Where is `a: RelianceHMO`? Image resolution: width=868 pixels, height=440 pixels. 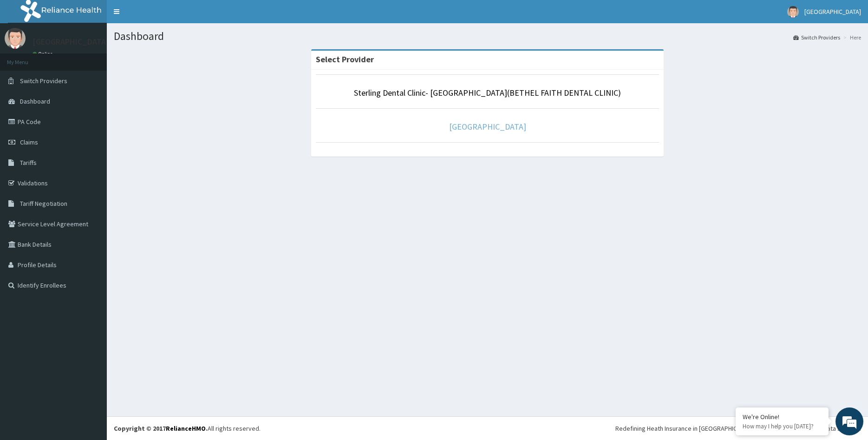 a: RelianceHMO is located at coordinates (186, 428).